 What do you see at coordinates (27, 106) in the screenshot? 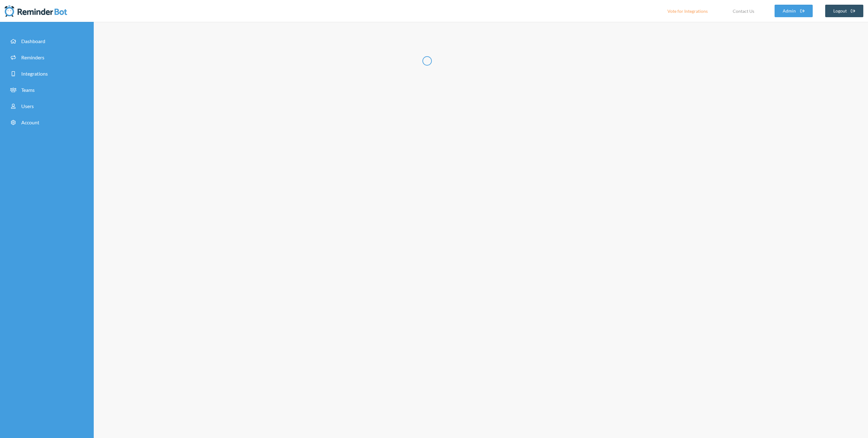
I see `span: Users` at bounding box center [27, 106].